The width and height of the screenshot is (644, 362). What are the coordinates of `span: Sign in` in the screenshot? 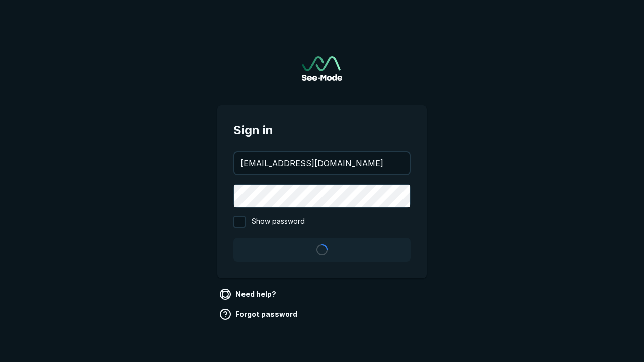 It's located at (322, 130).